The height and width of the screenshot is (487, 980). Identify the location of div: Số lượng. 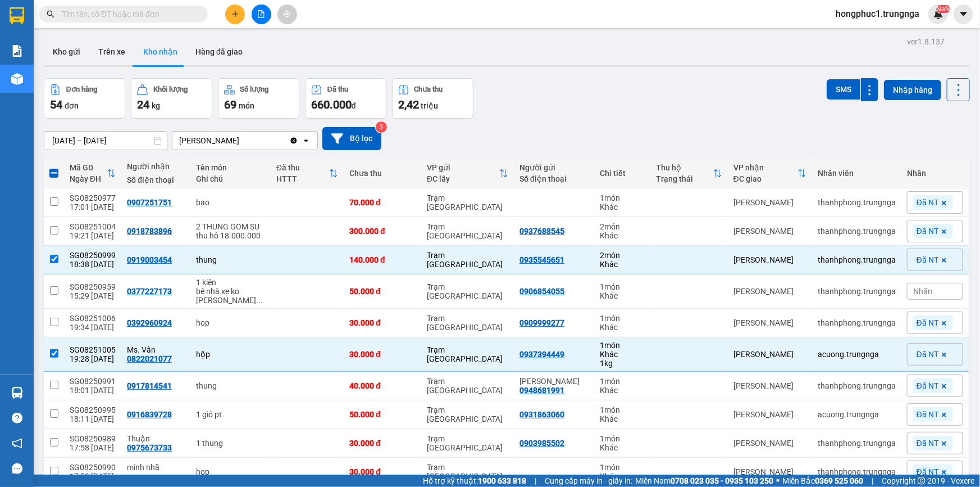
(254, 89).